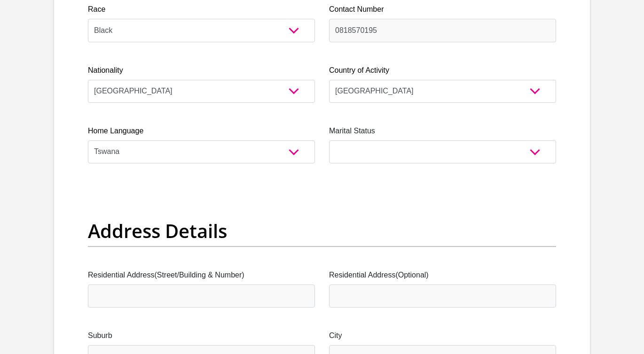 This screenshot has height=354, width=644. What do you see at coordinates (443, 275) in the screenshot?
I see `label: Residential Address(Optional)` at bounding box center [443, 275].